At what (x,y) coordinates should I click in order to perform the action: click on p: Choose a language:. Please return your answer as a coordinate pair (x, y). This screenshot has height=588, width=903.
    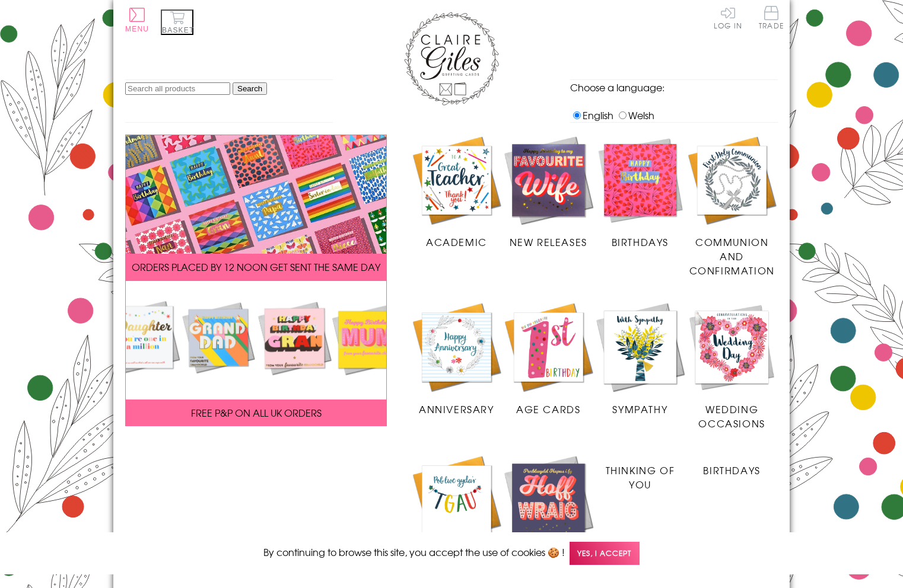
    Looking at the image, I should click on (674, 87).